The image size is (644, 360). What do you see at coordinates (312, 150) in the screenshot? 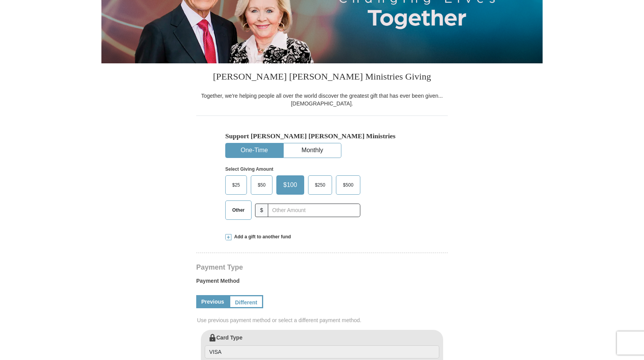
I see `button: Monthly` at bounding box center [312, 150].